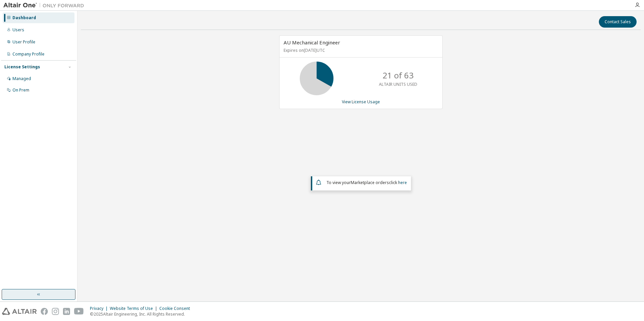  I want to click on div: Dashboard, so click(24, 18).